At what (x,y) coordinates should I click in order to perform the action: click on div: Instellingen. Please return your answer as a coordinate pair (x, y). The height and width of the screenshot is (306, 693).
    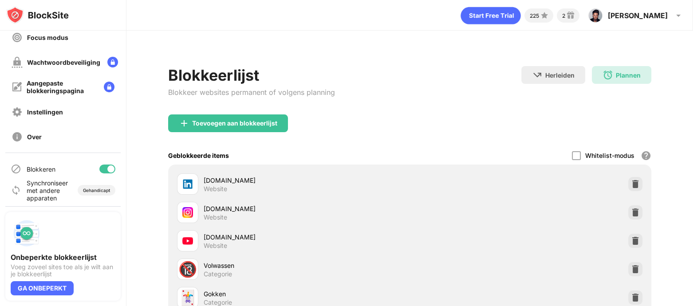
    Looking at the image, I should click on (45, 112).